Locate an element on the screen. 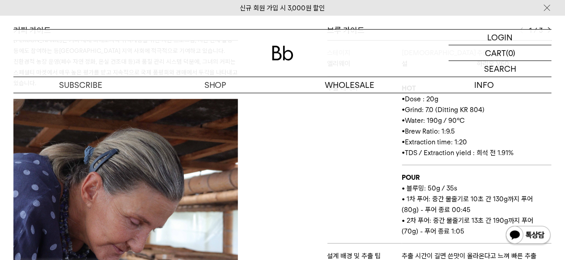 The height and width of the screenshot is (260, 565). p: SEARCH is located at coordinates (500, 68).